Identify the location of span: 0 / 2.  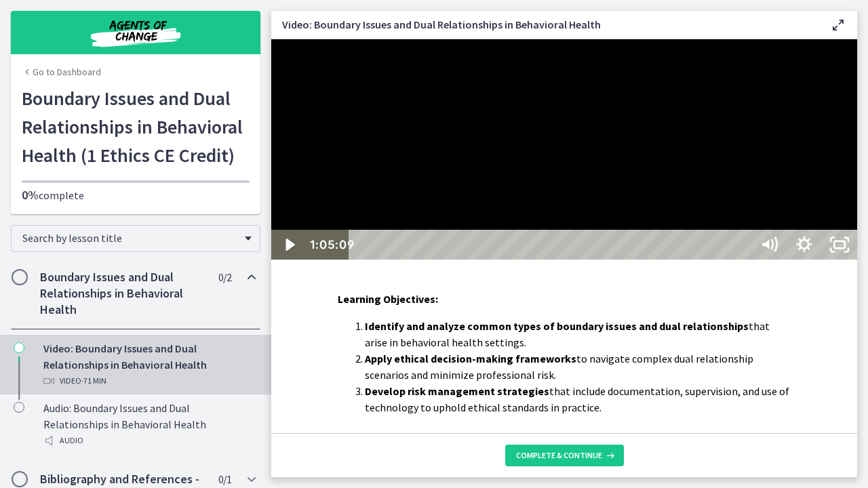
(224, 278).